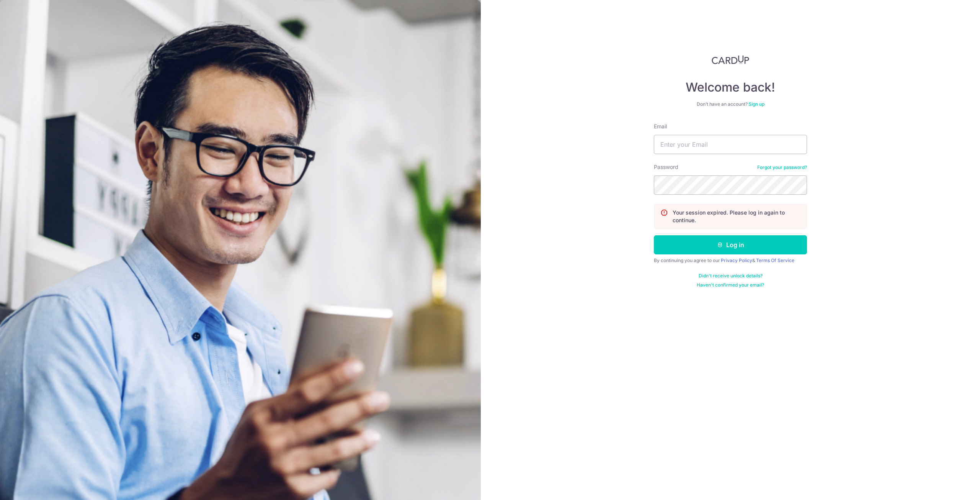 This screenshot has height=500, width=980. I want to click on a: Haven't confirmed your email?, so click(730, 285).